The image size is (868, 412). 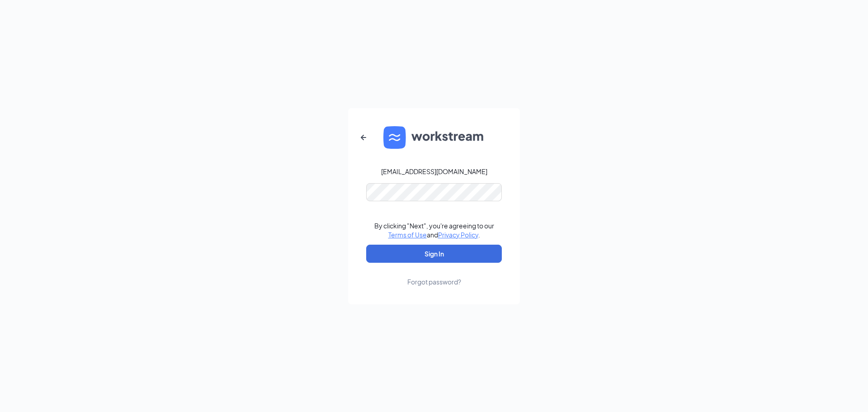 I want to click on img: WS logo and Workstream text, so click(x=434, y=138).